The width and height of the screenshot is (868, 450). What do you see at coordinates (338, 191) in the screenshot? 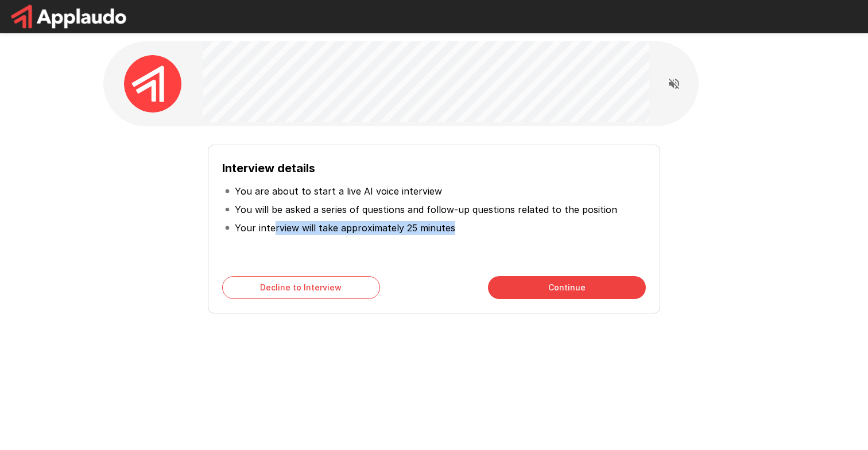
I see `p: You are about to start a live AI voice interview` at bounding box center [338, 191].